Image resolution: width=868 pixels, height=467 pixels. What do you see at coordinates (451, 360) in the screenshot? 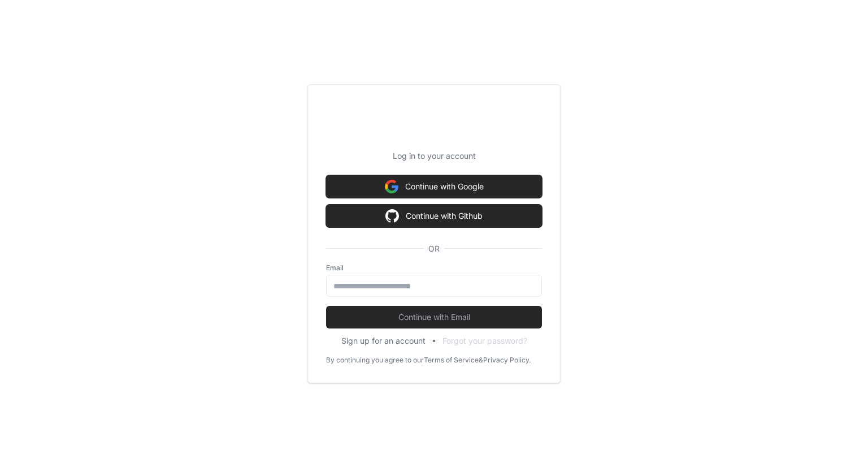
I see `a: Terms of Service` at bounding box center [451, 360].